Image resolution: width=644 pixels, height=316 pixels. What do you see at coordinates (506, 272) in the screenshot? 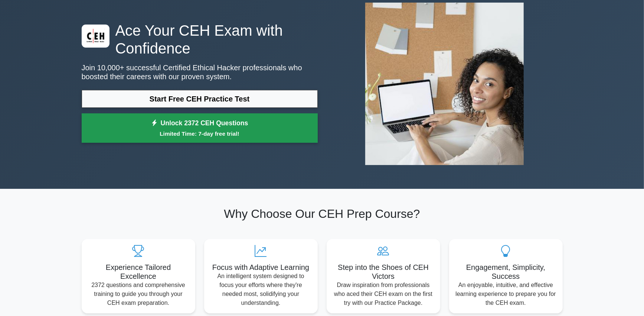
I see `h5: Engagement, Simplicity, Success` at bounding box center [506, 272].